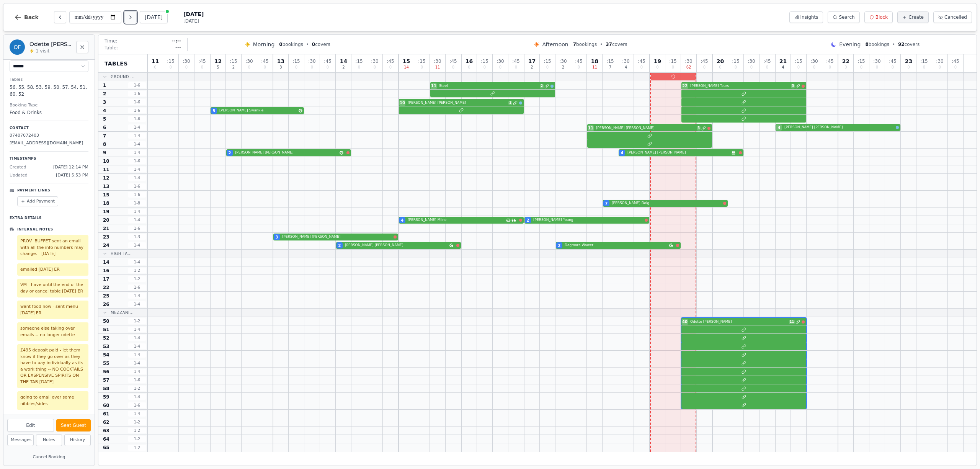 Image resolution: width=980 pixels, height=469 pixels. What do you see at coordinates (35, 229) in the screenshot?
I see `p: Internal Notes` at bounding box center [35, 229].